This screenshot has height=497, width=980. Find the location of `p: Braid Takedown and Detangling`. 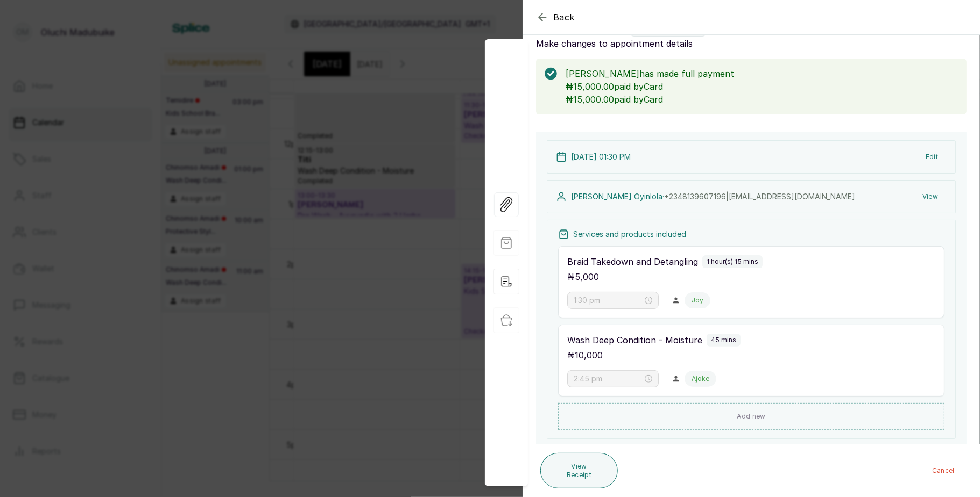

p: Braid Takedown and Detangling is located at coordinates (632, 262).